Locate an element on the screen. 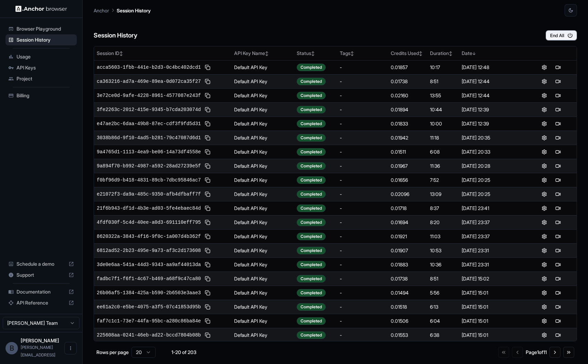 This screenshot has width=588, height=364. span: 3de0e6aa-541a-44d3-9343-aa9af44013da is located at coordinates (149, 265).